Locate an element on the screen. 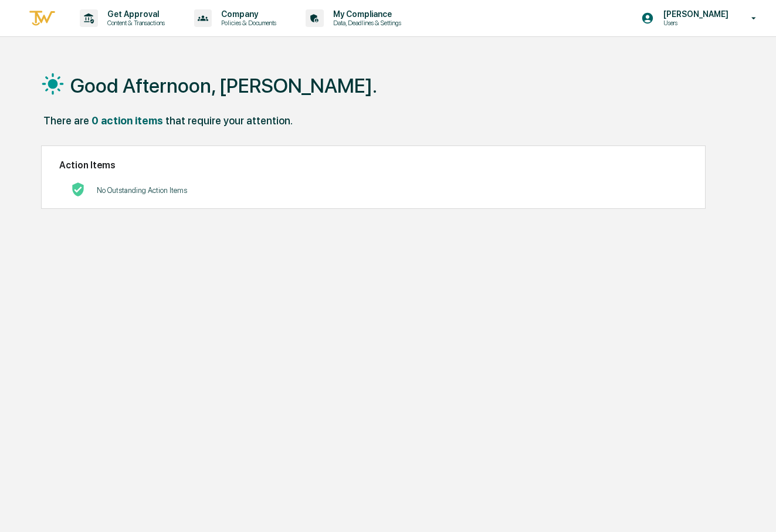  p: No Outstanding Action Items is located at coordinates (142, 190).